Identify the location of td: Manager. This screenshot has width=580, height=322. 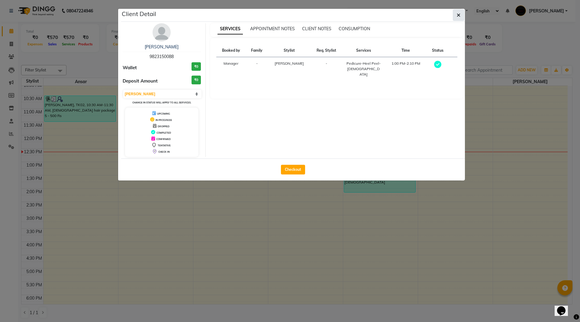
(231, 69).